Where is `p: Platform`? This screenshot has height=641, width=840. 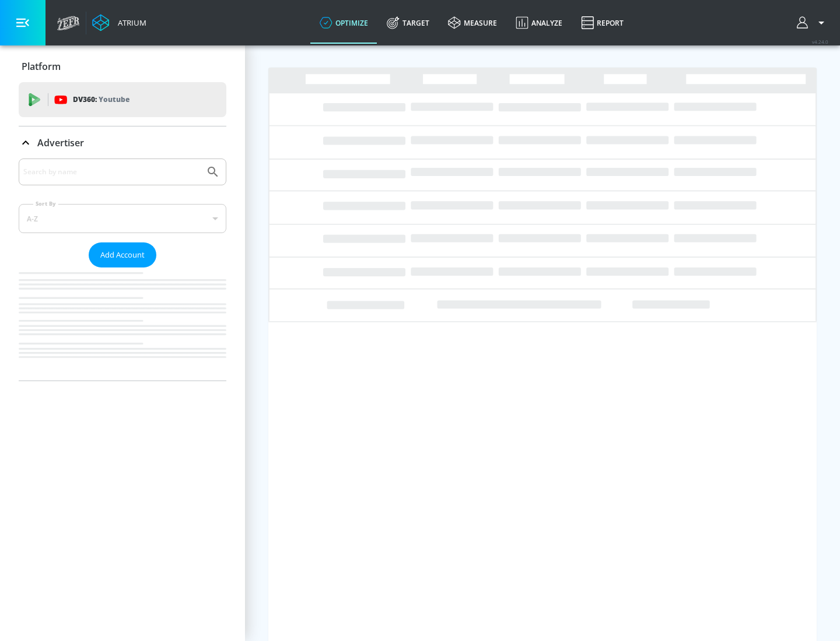 p: Platform is located at coordinates (40, 66).